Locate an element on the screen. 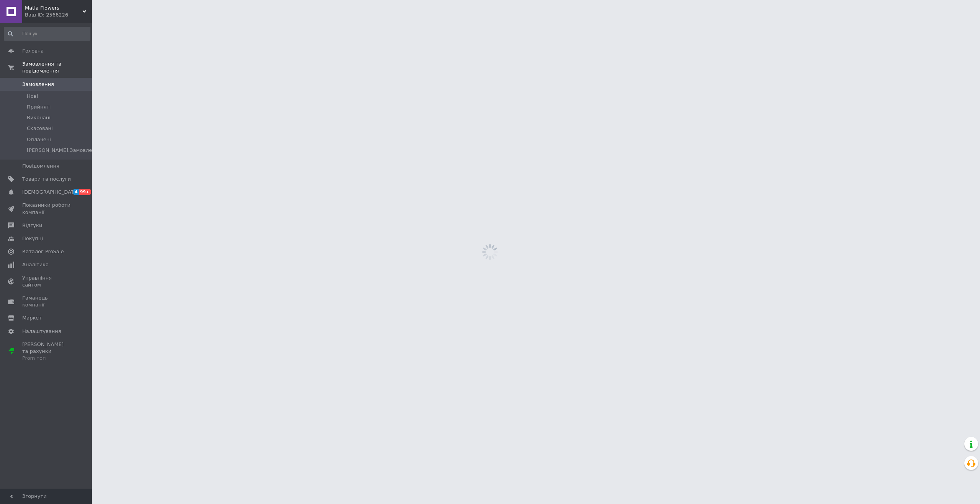  span: Відгуки is located at coordinates (32, 226).